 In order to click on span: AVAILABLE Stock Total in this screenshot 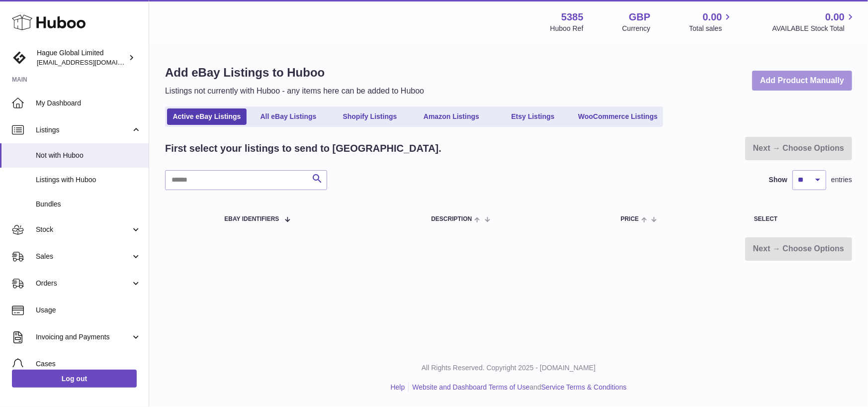, I will do `click(814, 28)`.